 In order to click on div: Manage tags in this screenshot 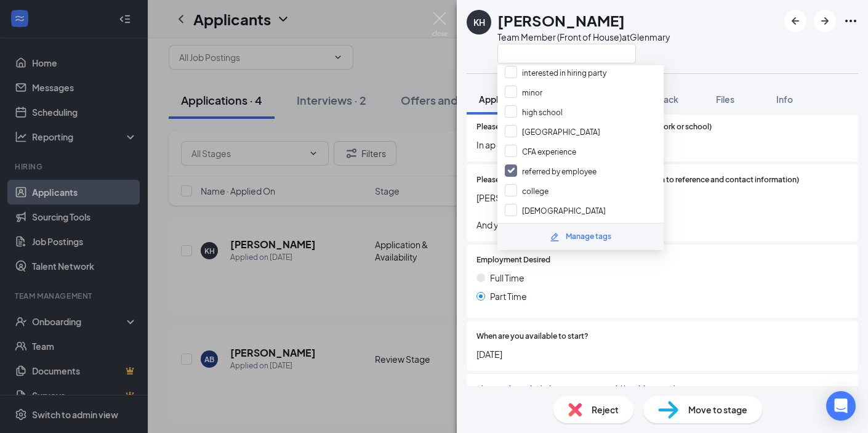, I will do `click(588, 236)`.